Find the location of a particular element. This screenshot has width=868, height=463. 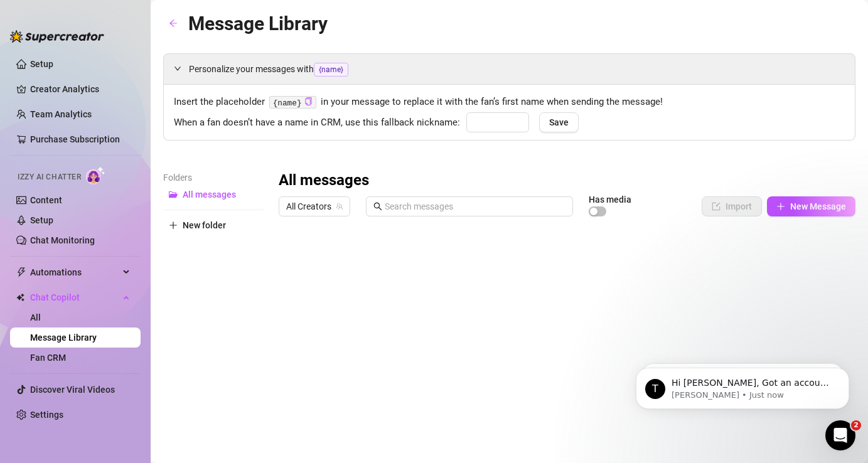

article: Folders is located at coordinates (213, 178).